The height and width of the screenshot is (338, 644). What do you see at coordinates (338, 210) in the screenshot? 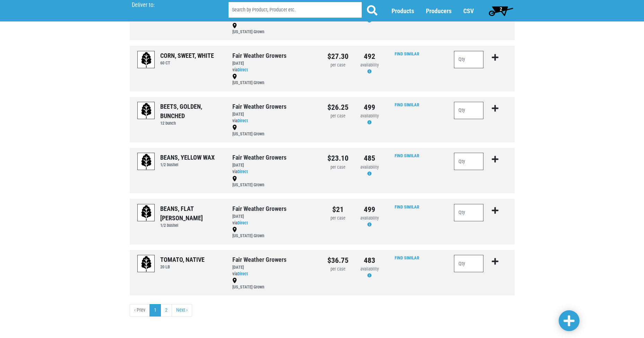
I see `div: $21` at bounding box center [338, 210].